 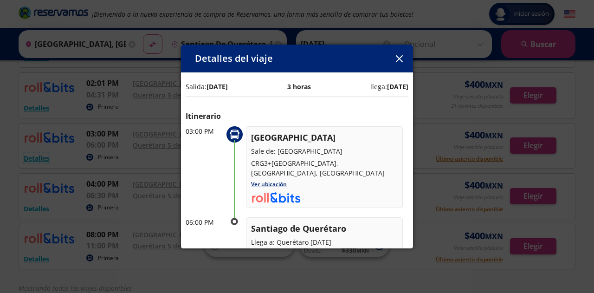 What do you see at coordinates (324, 228) in the screenshot?
I see `p: Santiago de Querétaro` at bounding box center [324, 228].